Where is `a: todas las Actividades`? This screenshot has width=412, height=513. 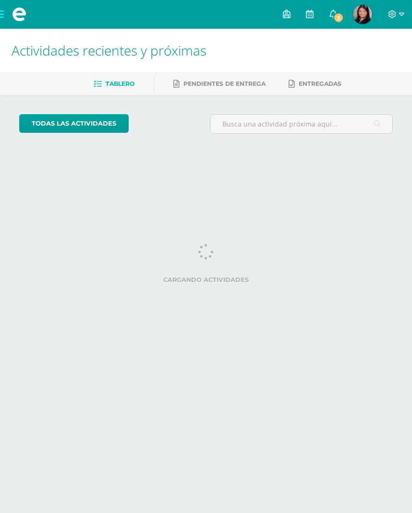
a: todas las Actividades is located at coordinates (74, 123).